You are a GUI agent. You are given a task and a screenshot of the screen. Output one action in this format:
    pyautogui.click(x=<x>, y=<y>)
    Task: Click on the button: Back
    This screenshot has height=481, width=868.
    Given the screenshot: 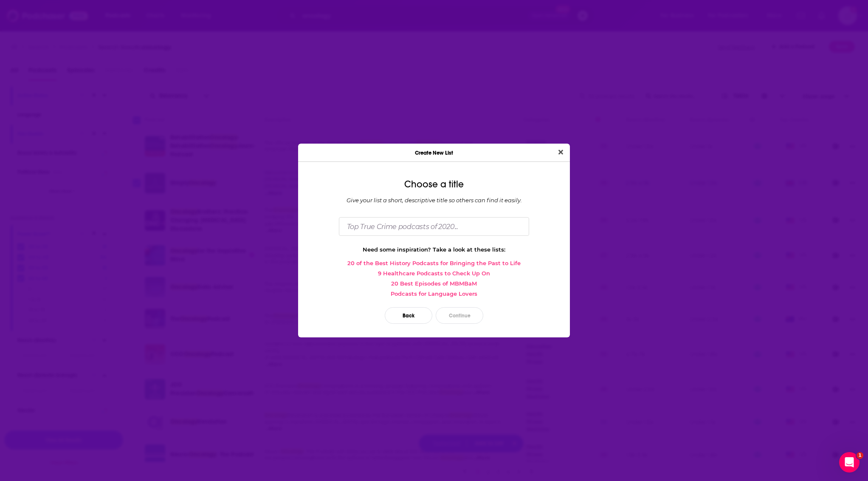 What is the action you would take?
    pyautogui.click(x=409, y=315)
    